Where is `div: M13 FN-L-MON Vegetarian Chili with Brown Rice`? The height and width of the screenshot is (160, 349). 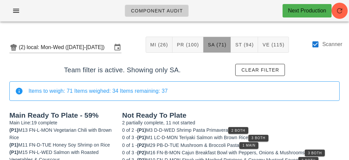 div: M13 FN-L-MON Vegetarian Chili with Brown Rice is located at coordinates (62, 134).